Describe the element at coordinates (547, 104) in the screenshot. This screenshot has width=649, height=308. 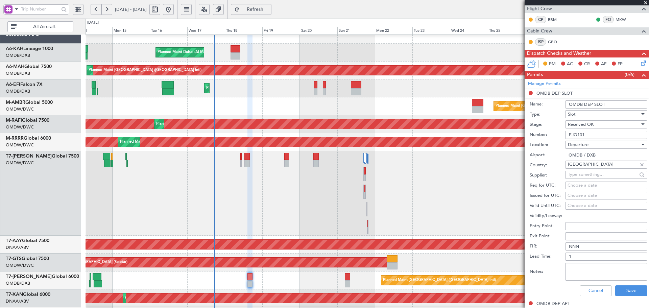
I see `label: Name:` at that location.